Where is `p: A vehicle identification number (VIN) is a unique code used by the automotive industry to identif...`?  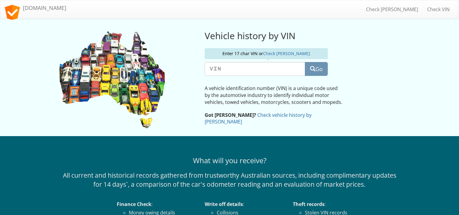
p: A vehicle identification number (VIN) is a unique code used by the automotive industry to identif... is located at coordinates (274, 95).